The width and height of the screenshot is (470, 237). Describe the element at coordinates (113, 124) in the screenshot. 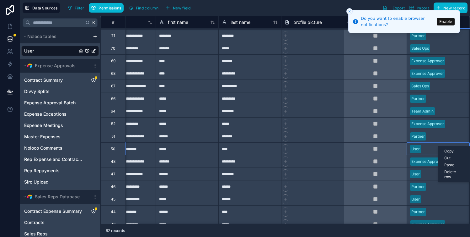

I see `div: 52` at that location.